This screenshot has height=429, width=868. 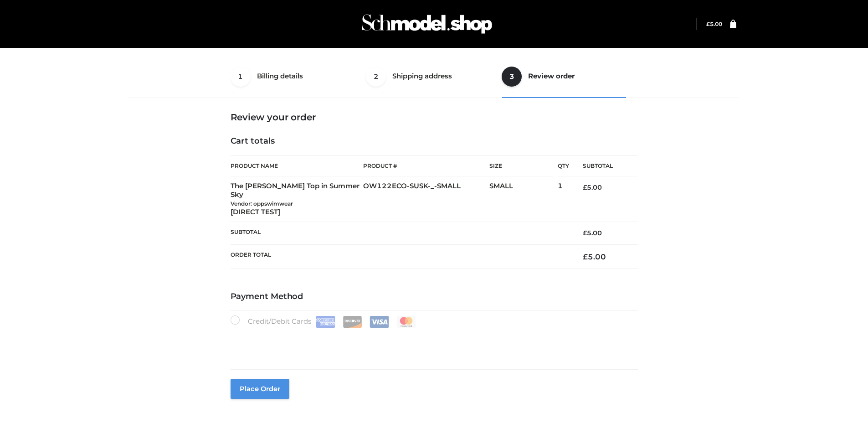 I want to click on h3: Review your order, so click(x=434, y=117).